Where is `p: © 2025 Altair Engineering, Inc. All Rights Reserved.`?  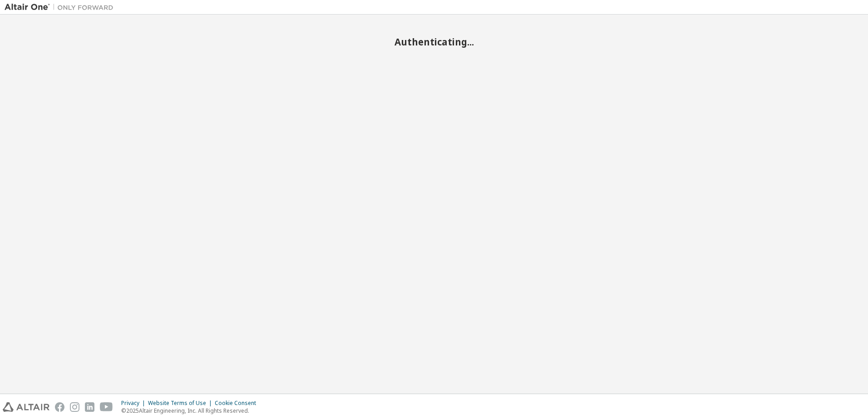 p: © 2025 Altair Engineering, Inc. All Rights Reserved. is located at coordinates (191, 410).